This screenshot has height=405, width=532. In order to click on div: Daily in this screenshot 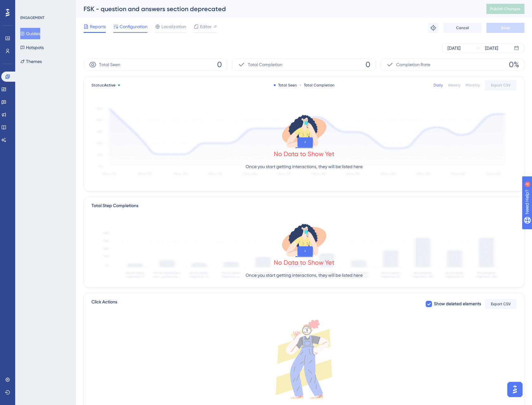, I will do `click(438, 85)`.